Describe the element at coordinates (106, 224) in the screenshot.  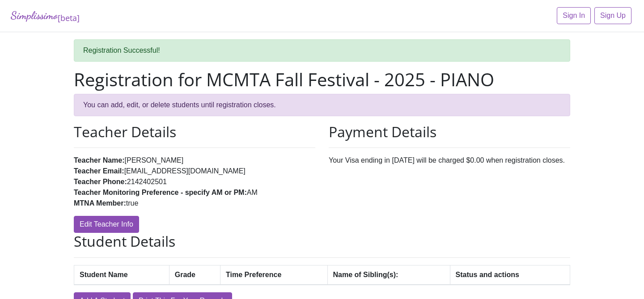
I see `a: Edit Teacher Info` at that location.